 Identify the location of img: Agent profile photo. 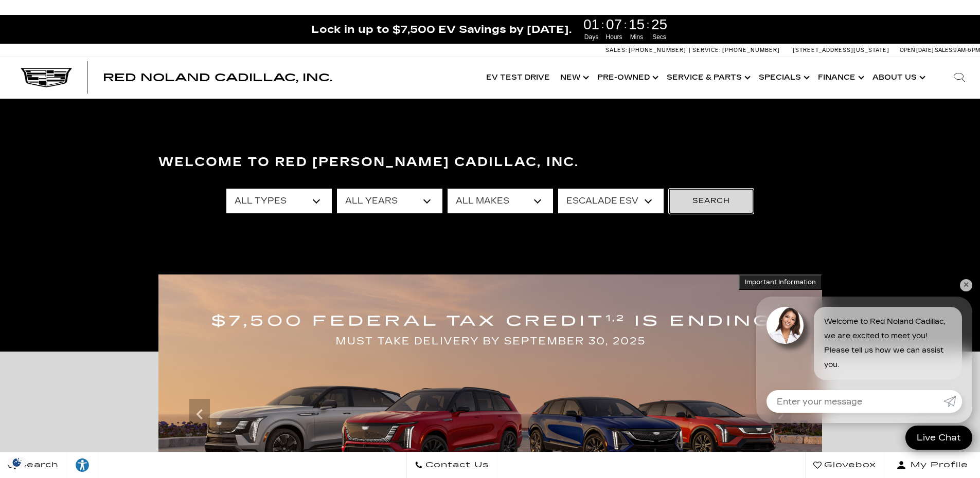
(785, 325).